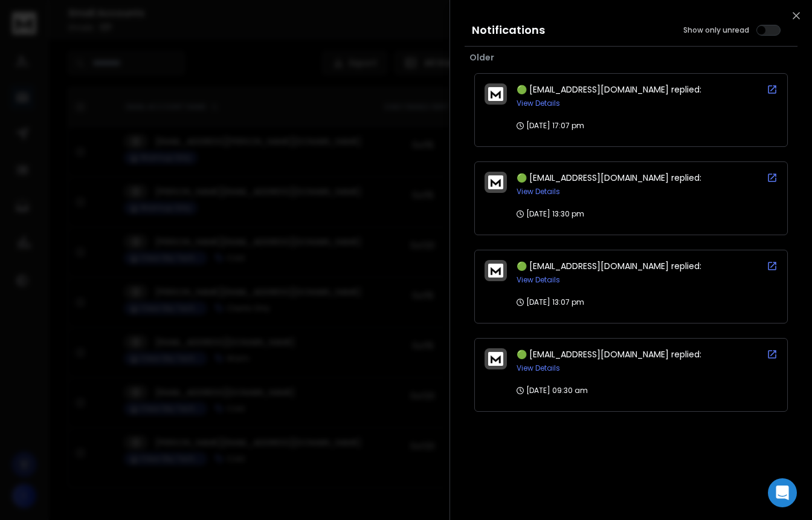 The width and height of the screenshot is (812, 520). I want to click on div: Open Intercom Messenger, so click(782, 493).